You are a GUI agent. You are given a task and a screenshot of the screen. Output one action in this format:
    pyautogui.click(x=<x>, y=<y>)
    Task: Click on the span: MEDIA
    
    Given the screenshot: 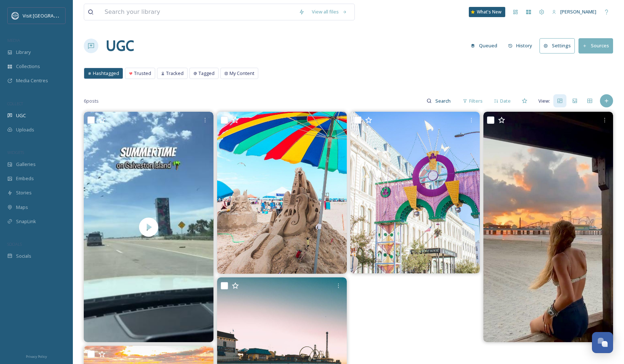 What is the action you would take?
    pyautogui.click(x=13, y=40)
    